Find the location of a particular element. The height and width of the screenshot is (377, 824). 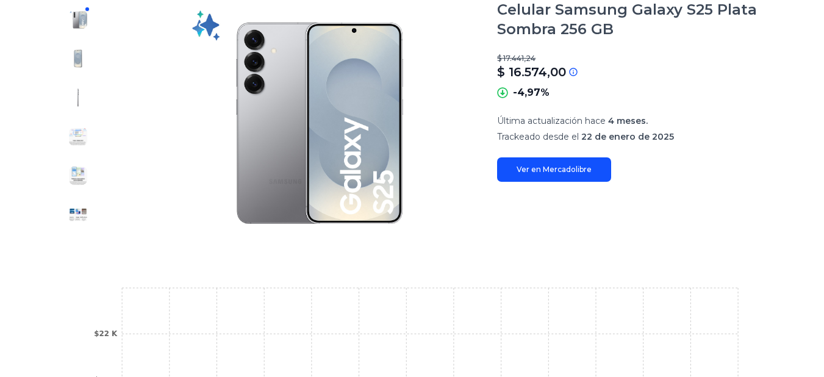

font: 22 de enero de 2025 is located at coordinates (628, 137).